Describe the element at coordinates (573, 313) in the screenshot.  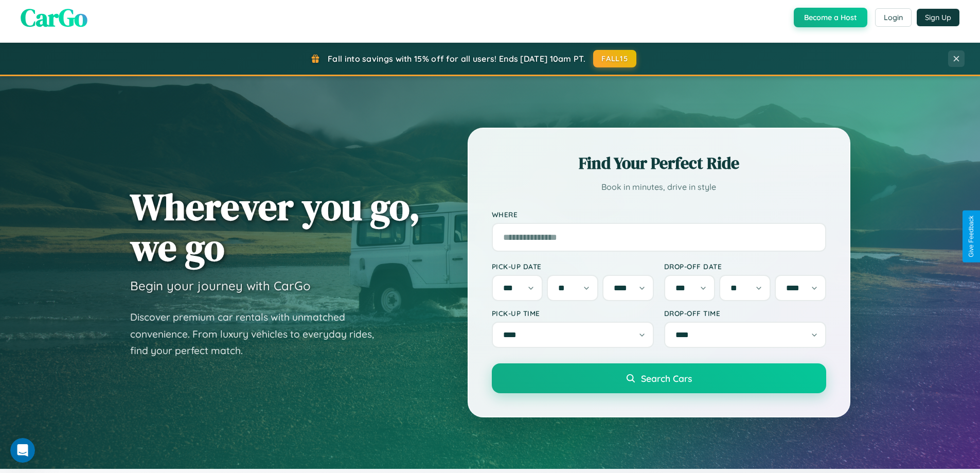
I see `label: Pick-up Time` at that location.